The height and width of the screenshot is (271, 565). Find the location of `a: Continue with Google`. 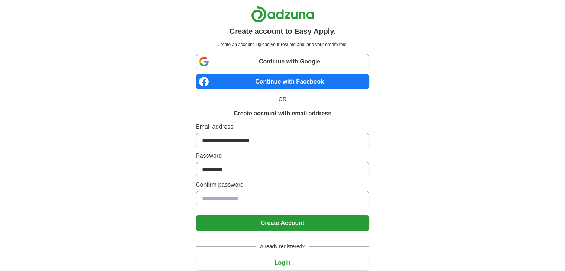

a: Continue with Google is located at coordinates (282, 62).